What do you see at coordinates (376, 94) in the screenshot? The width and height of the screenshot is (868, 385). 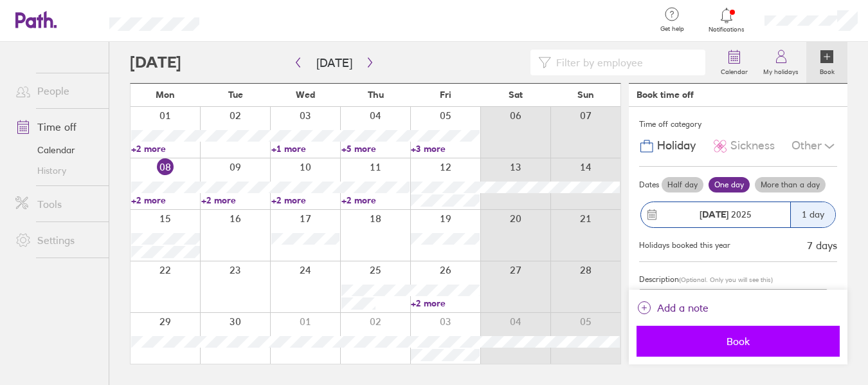 I see `span: Thu` at bounding box center [376, 94].